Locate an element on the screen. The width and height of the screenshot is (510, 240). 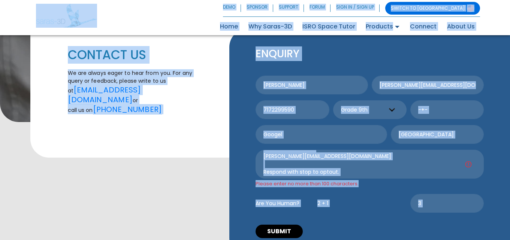
a: Connect is located at coordinates (423, 27).